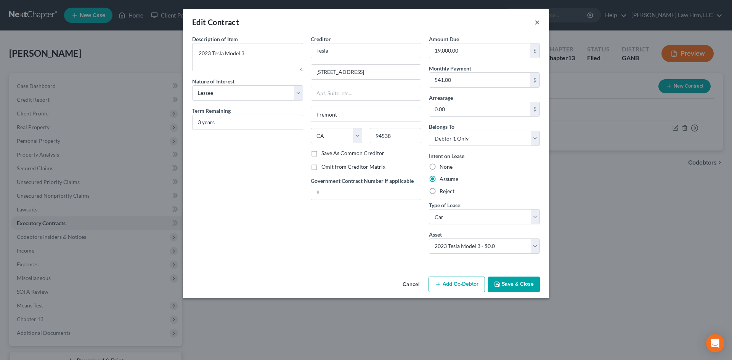  What do you see at coordinates (514, 285) in the screenshot?
I see `button: Save & Close` at bounding box center [514, 285].